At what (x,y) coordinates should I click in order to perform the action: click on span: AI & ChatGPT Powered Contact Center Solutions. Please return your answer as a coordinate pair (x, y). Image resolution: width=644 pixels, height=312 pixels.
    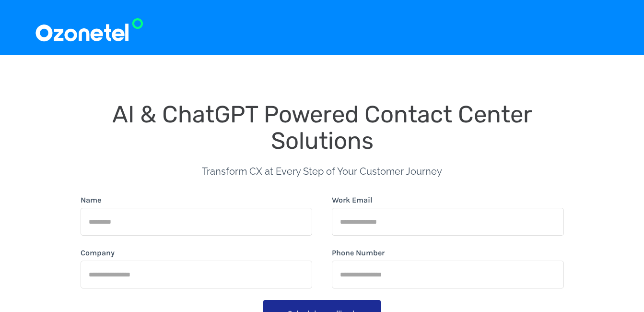
    Looking at the image, I should click on (325, 127).